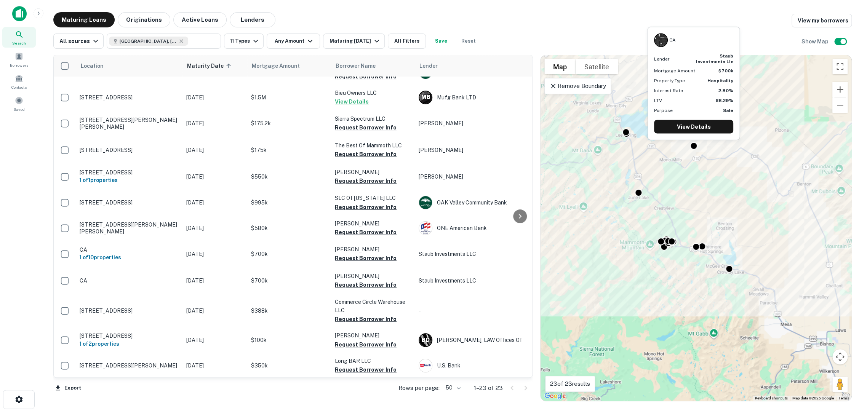  I want to click on th: Borrower Name, so click(373, 66).